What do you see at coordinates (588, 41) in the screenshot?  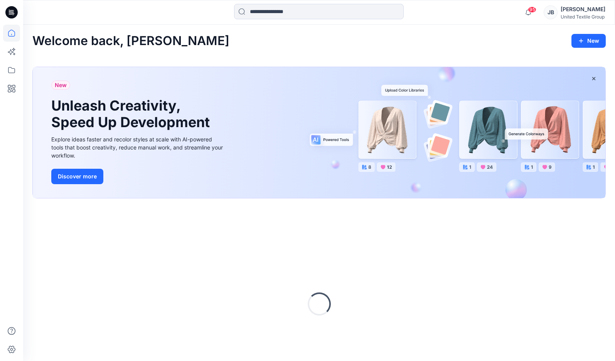 I see `button: New` at bounding box center [588, 41].